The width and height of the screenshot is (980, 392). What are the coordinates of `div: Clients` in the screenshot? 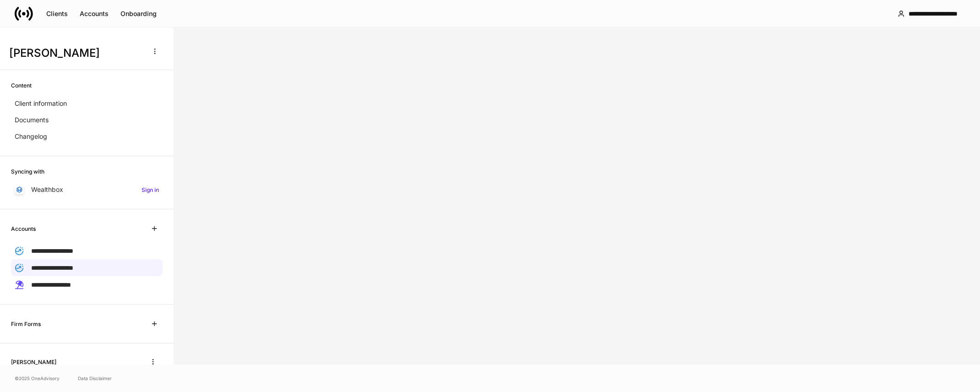 It's located at (57, 14).